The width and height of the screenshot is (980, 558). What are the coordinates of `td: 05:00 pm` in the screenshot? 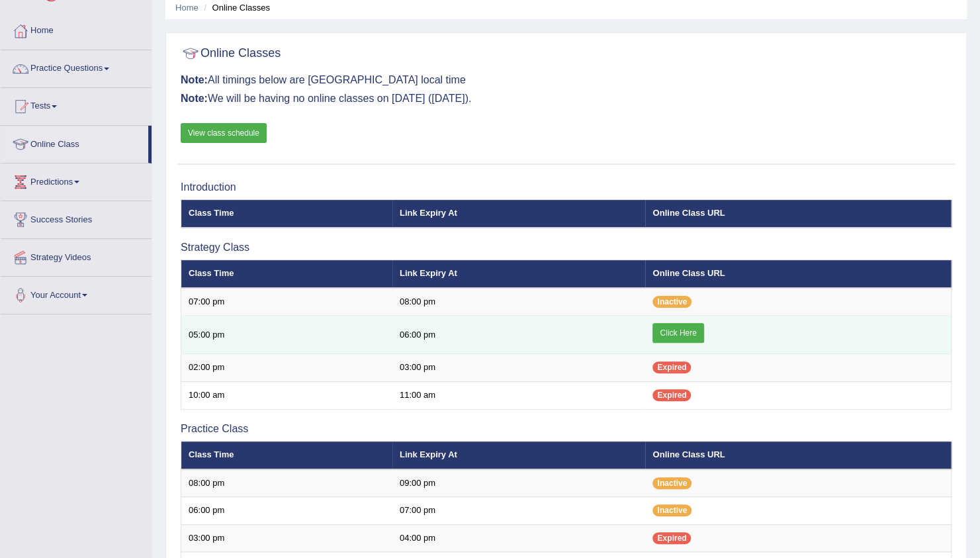 It's located at (287, 335).